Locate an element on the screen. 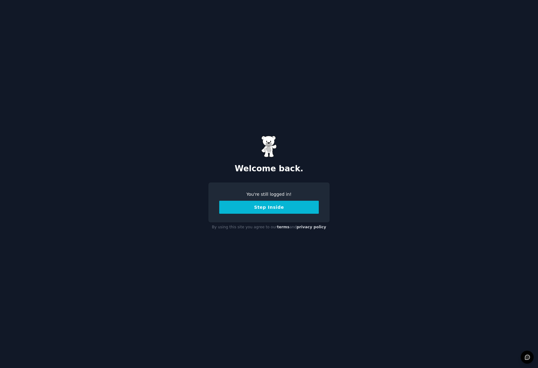  a: terms is located at coordinates (283, 227).